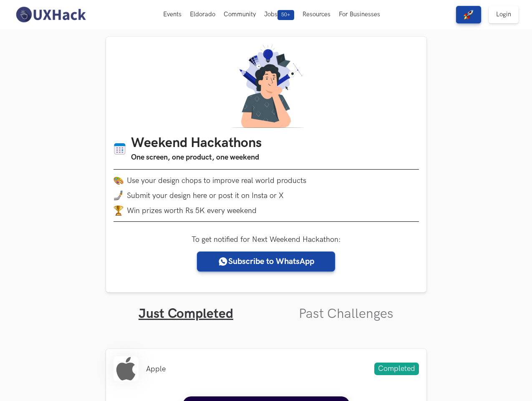 Image resolution: width=532 pixels, height=401 pixels. What do you see at coordinates (266, 239) in the screenshot?
I see `label: To get notified for Next Weekend Hackathon:` at bounding box center [266, 239].